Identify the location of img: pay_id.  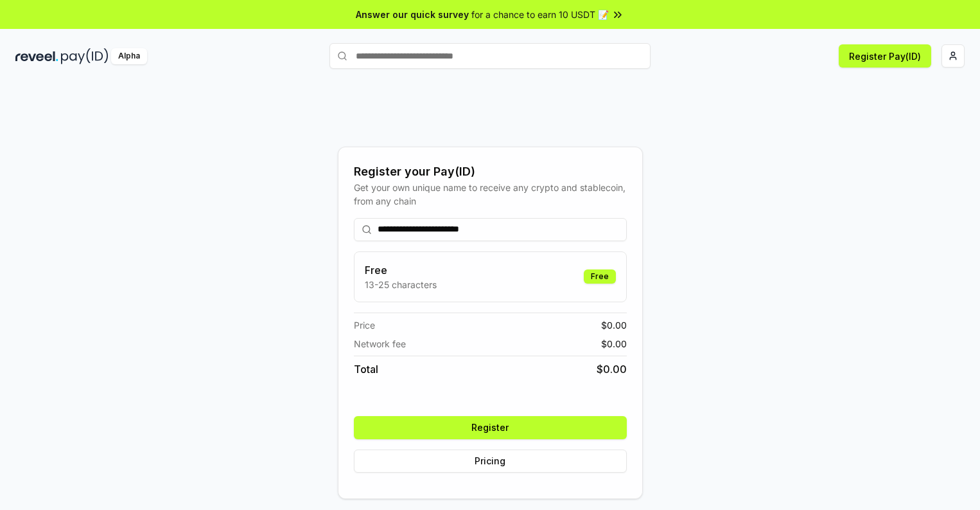
(85, 56).